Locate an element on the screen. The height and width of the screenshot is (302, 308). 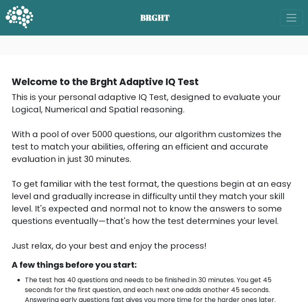
button: Toggle navigation is located at coordinates (291, 18).